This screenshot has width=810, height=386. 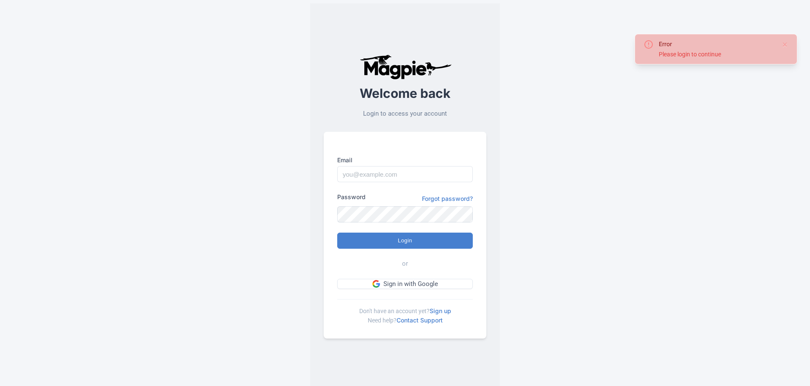 What do you see at coordinates (785, 44) in the screenshot?
I see `button: Close` at bounding box center [785, 44].